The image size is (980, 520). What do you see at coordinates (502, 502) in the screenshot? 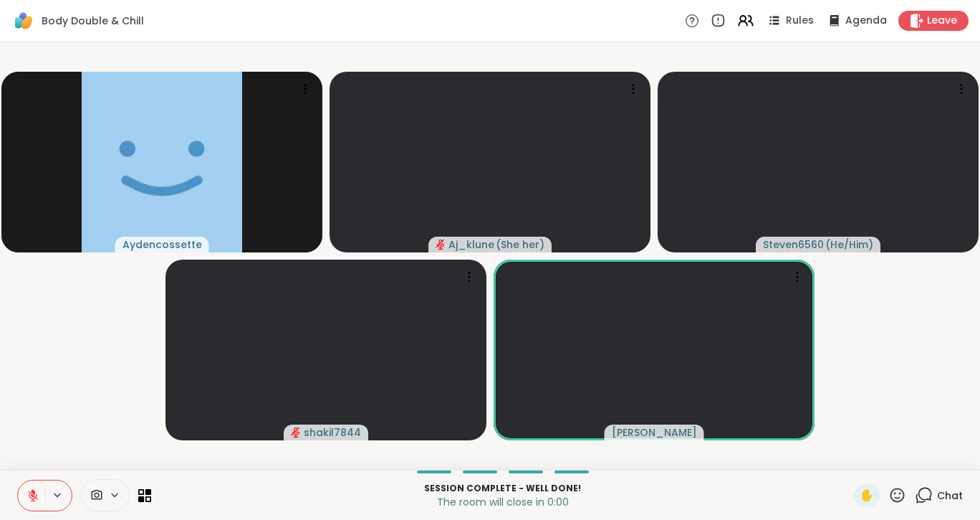
I see `p: The room will close in 0:00` at bounding box center [502, 502].